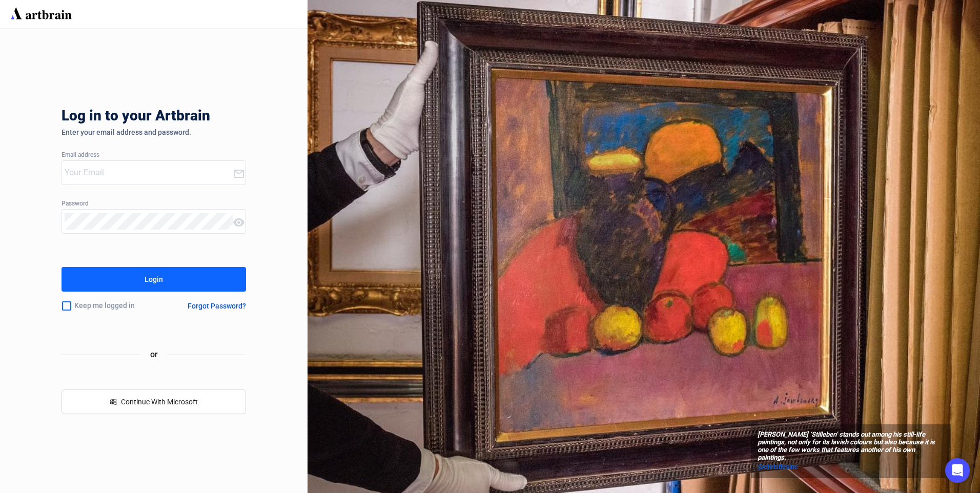 The width and height of the screenshot is (980, 493). Describe the element at coordinates (153, 279) in the screenshot. I see `button: Login` at that location.